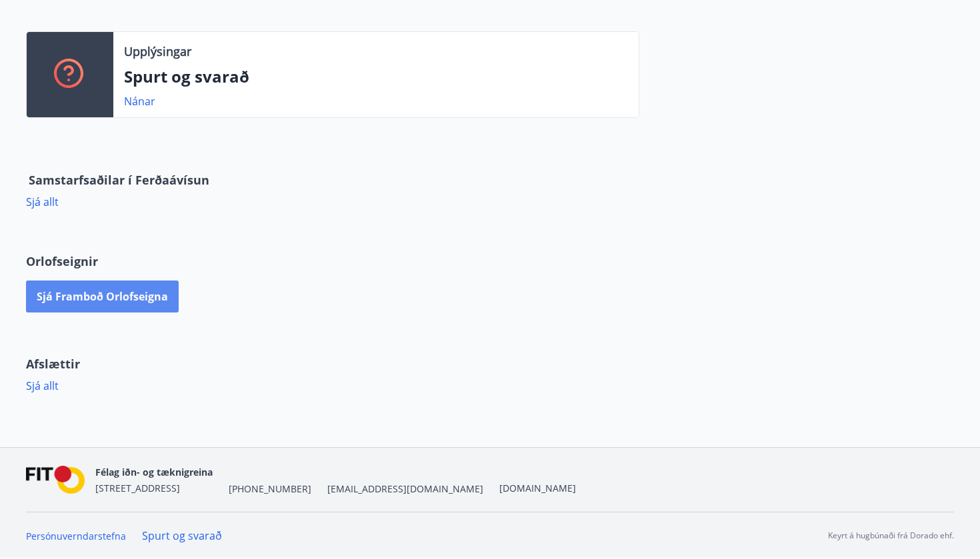  I want to click on span: Félag iðn- og tæknigreina, so click(154, 472).